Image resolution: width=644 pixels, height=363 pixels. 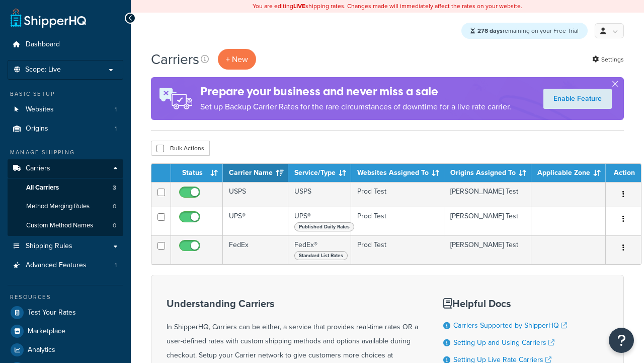 I want to click on span: Published Daily Rates, so click(x=324, y=226).